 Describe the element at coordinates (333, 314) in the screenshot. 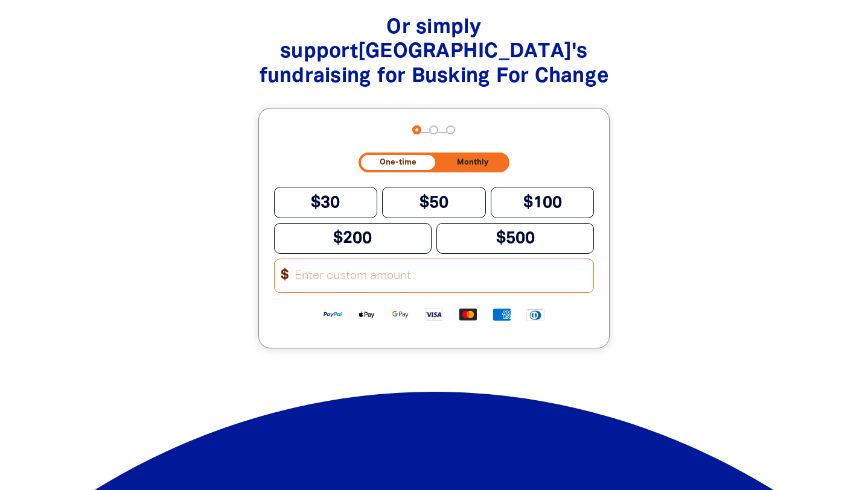

I see `img: Paypal logo` at that location.